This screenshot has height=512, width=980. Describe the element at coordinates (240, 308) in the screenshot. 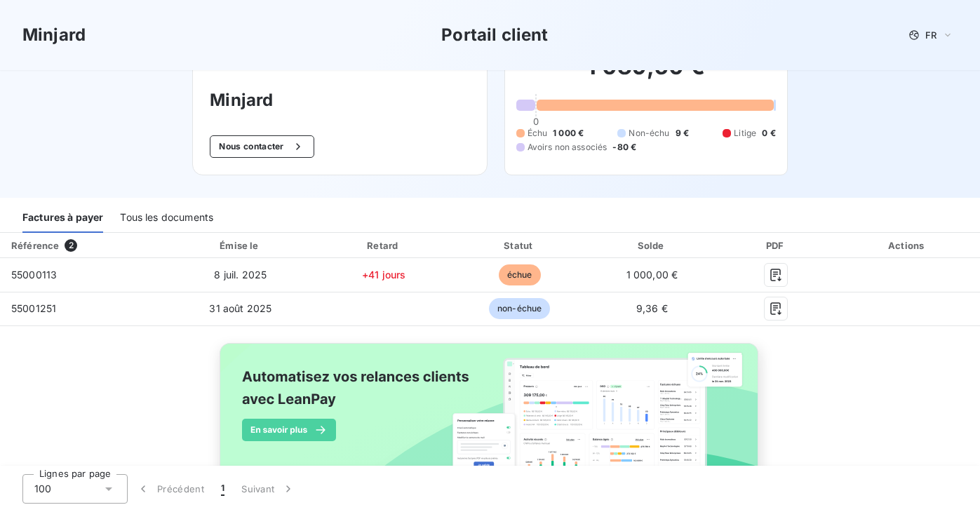

I see `span: 31 août 2025` at that location.